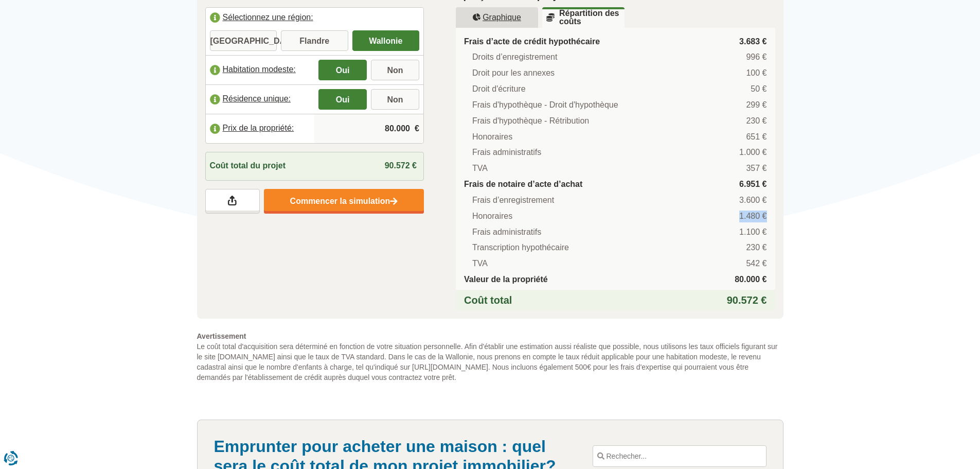 The width and height of the screenshot is (980, 469). Describe the element at coordinates (261, 129) in the screenshot. I see `label: Prix de la propriété:` at that location.